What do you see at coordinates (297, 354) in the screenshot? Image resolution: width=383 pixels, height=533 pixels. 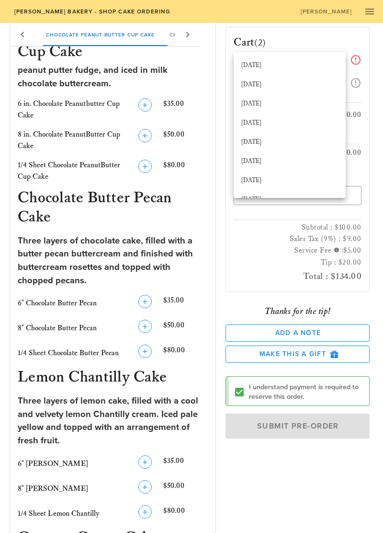 I see `button: Make this a Gift` at bounding box center [297, 354].